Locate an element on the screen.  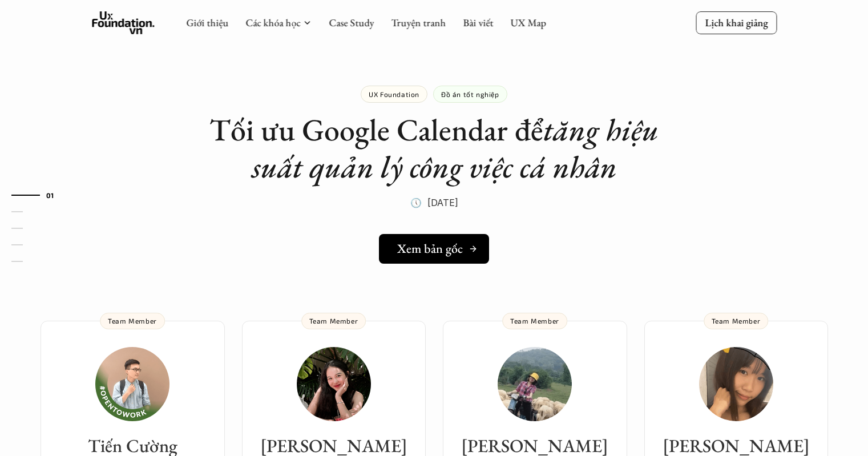
h1: Tối ưu Google Calendar để is located at coordinates (434, 149).